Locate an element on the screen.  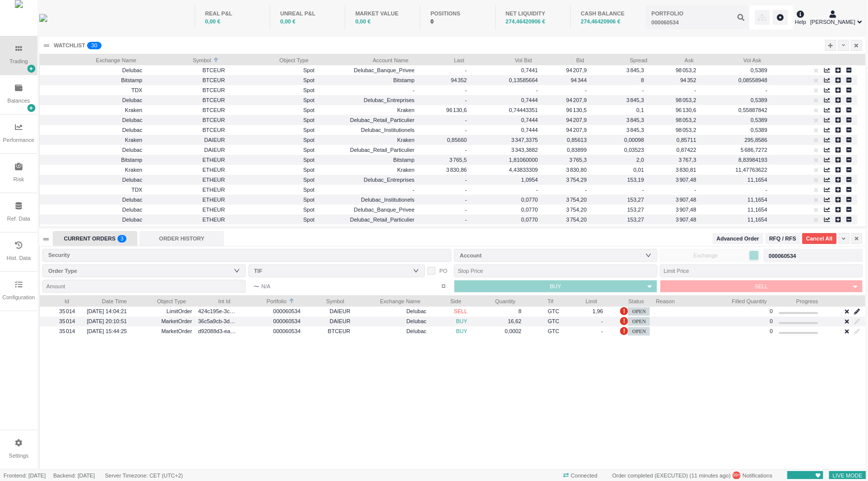
span: 0,87422 is located at coordinates (688, 150).